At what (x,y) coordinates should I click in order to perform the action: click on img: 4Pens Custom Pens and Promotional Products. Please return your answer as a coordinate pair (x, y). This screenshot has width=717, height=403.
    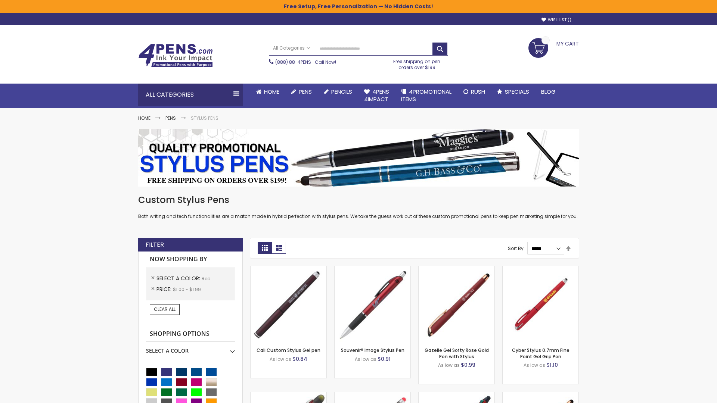
    Looking at the image, I should click on (175, 56).